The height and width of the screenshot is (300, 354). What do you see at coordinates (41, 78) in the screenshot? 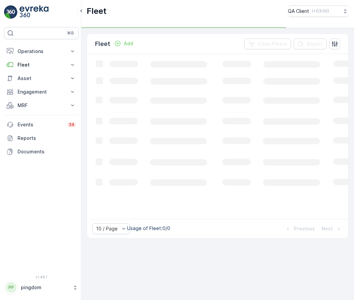
I see `p: Asset` at bounding box center [41, 78].